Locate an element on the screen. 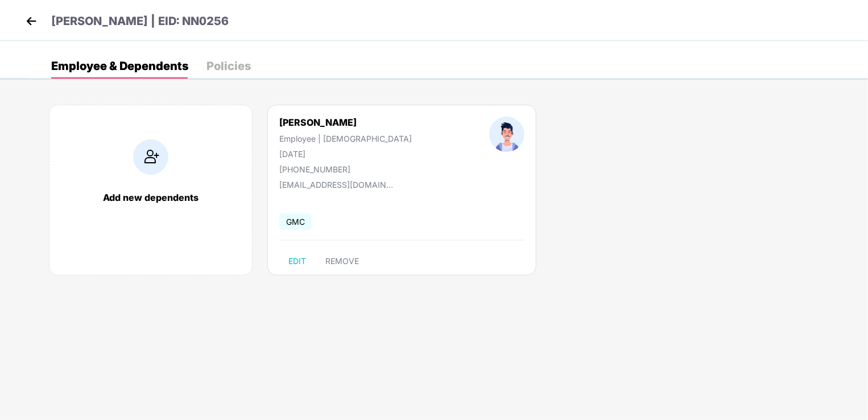  span: REMOVE is located at coordinates (342, 261).